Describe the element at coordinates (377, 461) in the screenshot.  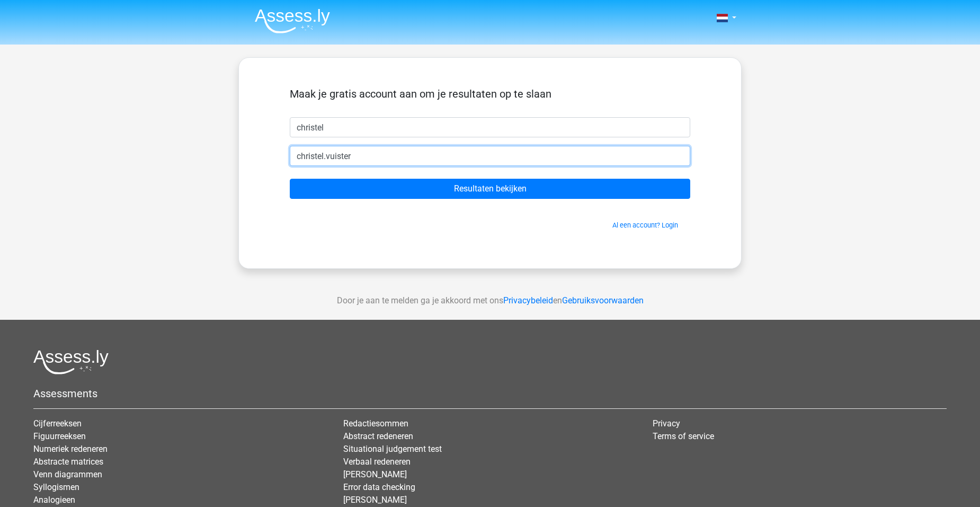
I see `a: Verbaal redeneren` at that location.